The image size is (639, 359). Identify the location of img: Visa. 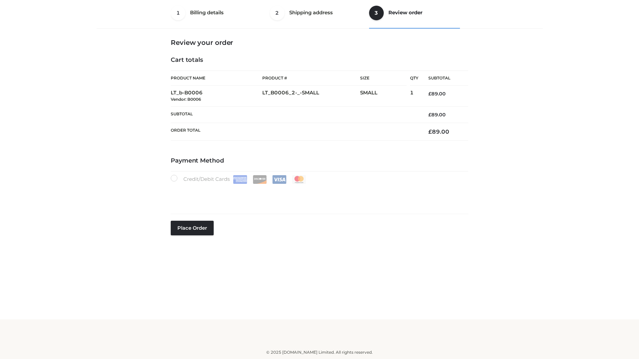
(279, 180).